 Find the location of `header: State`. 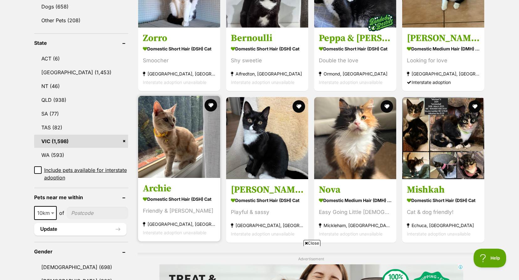

header: State is located at coordinates (81, 43).